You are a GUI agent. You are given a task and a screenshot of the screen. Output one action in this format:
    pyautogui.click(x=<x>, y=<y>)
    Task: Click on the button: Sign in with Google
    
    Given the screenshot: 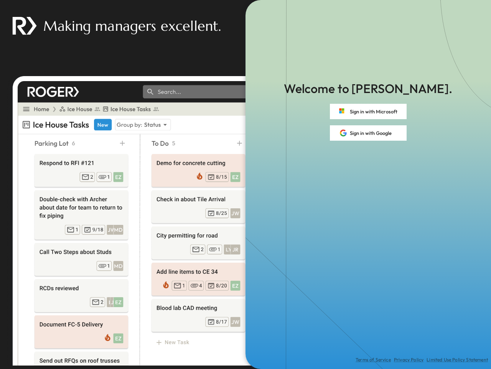 What is the action you would take?
    pyautogui.click(x=369, y=133)
    